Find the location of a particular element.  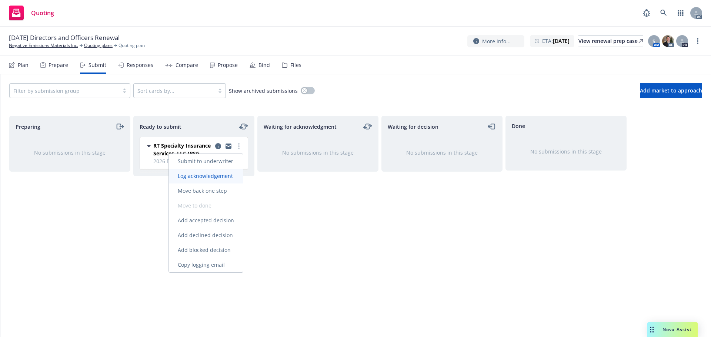

span: Waiting for acknowledgment is located at coordinates (300, 127).